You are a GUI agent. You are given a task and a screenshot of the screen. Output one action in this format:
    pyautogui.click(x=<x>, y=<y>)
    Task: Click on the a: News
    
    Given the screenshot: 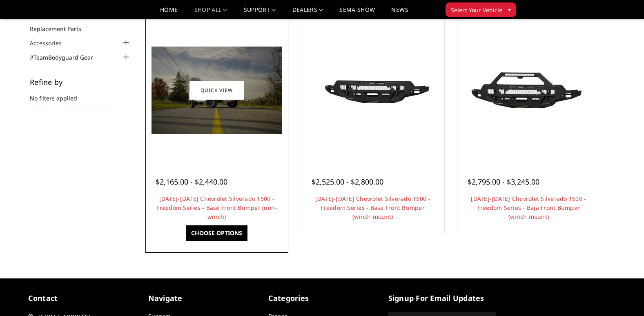 What is the action you would take?
    pyautogui.click(x=399, y=13)
    